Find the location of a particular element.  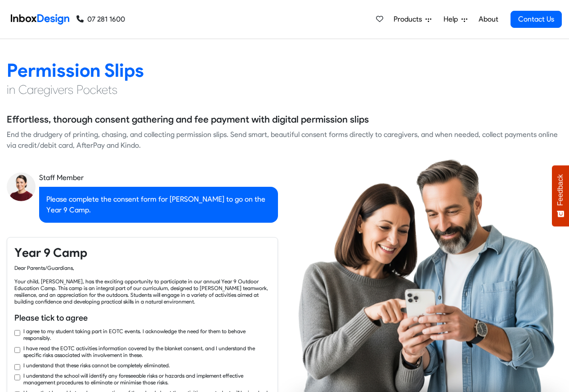

a: About is located at coordinates (488, 19).